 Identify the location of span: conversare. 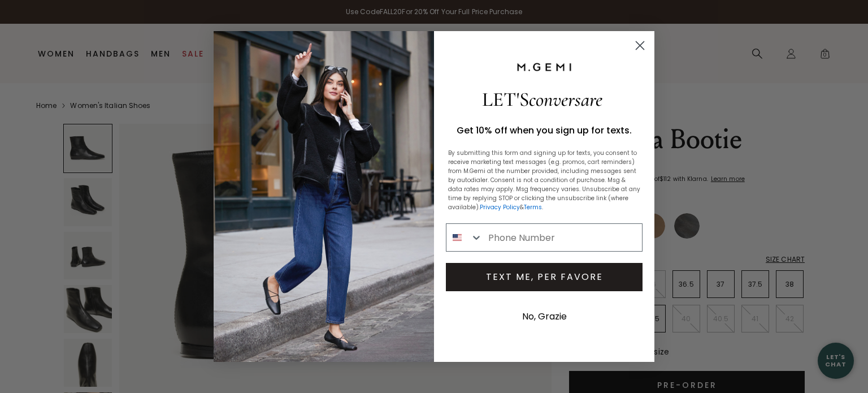
(566, 100).